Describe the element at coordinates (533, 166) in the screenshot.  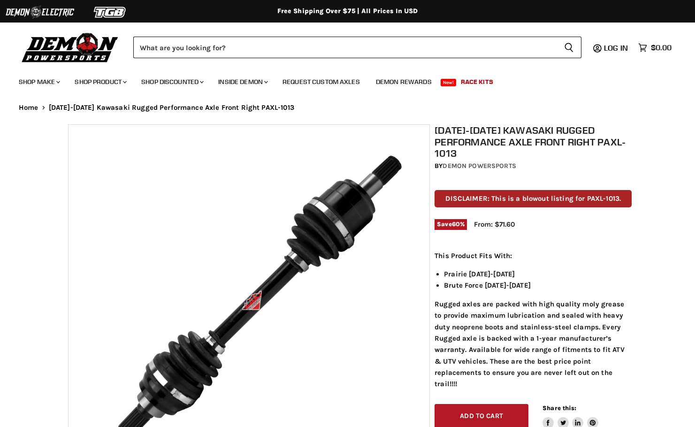
I see `div: by` at that location.